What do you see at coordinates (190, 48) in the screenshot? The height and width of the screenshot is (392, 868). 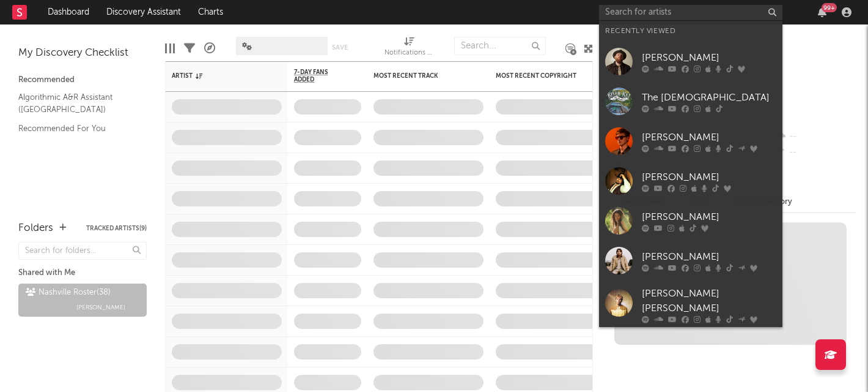 I see `div: Filters` at bounding box center [190, 48].